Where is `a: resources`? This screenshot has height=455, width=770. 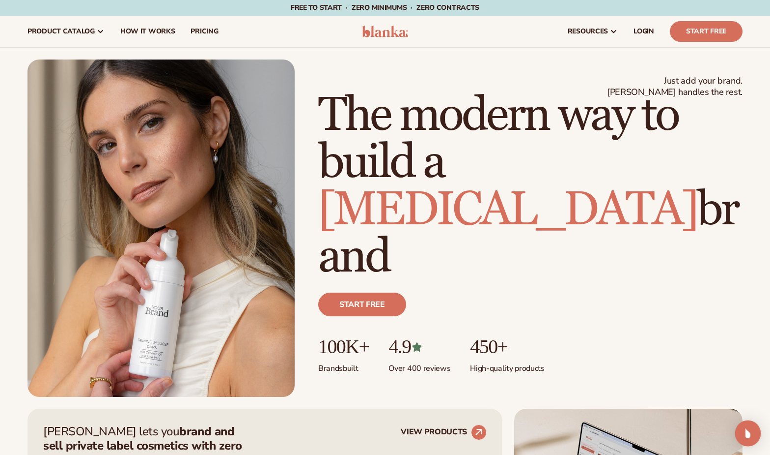 a: resources is located at coordinates (593, 31).